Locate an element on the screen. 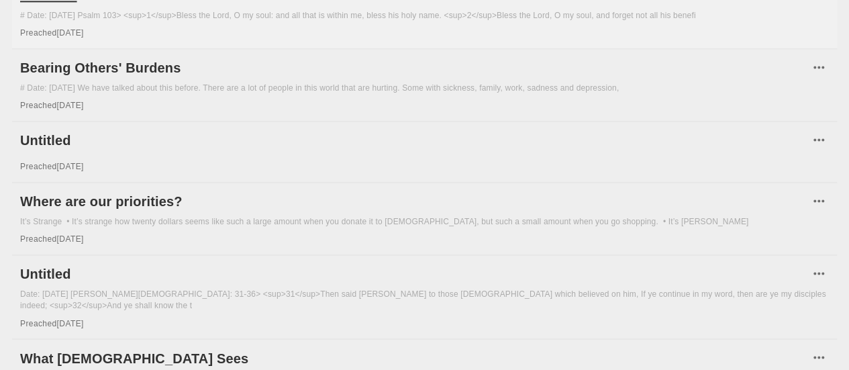 This screenshot has height=370, width=849. h6: Bearing Others' Burdens is located at coordinates (414, 68).